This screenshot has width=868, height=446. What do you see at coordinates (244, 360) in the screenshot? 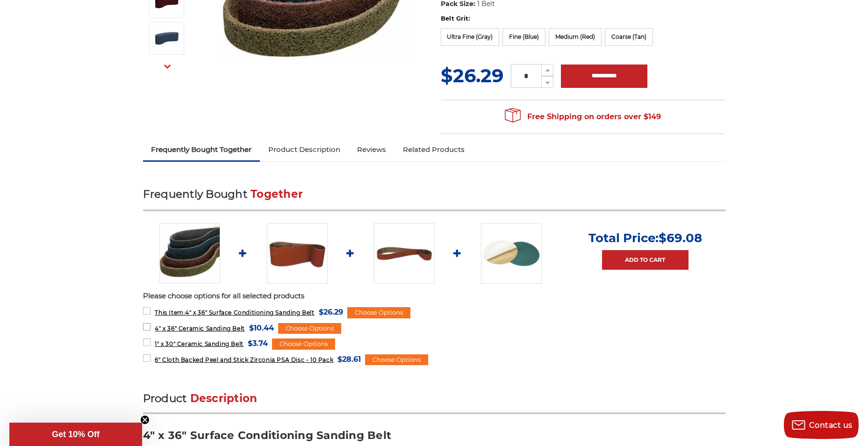
I see `span: 6" Cloth Backed Peel and Stick Zirconia PSA Disc - 10 Pack` at bounding box center [244, 360].